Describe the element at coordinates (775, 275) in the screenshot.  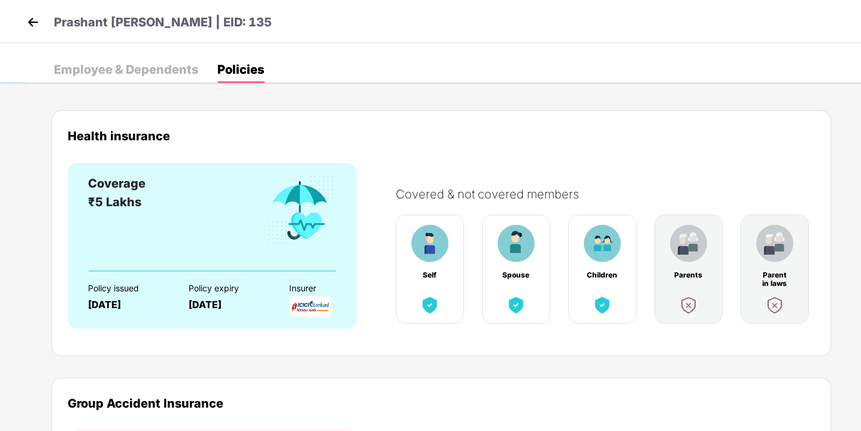
I see `div: Parent in laws` at that location.